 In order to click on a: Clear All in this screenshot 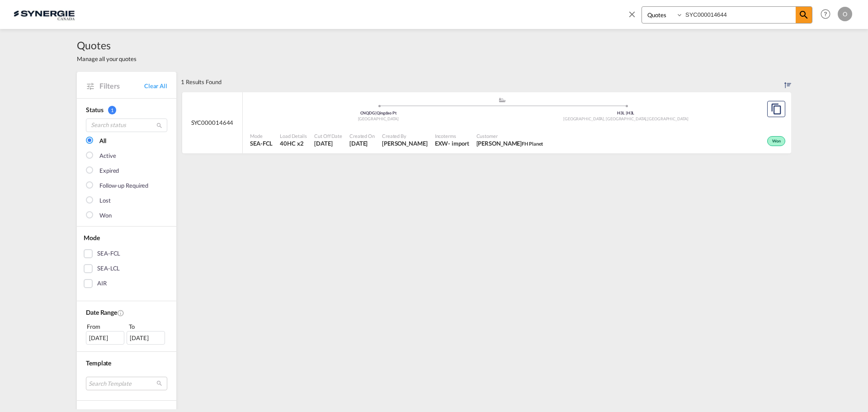, I will do `click(156, 86)`.